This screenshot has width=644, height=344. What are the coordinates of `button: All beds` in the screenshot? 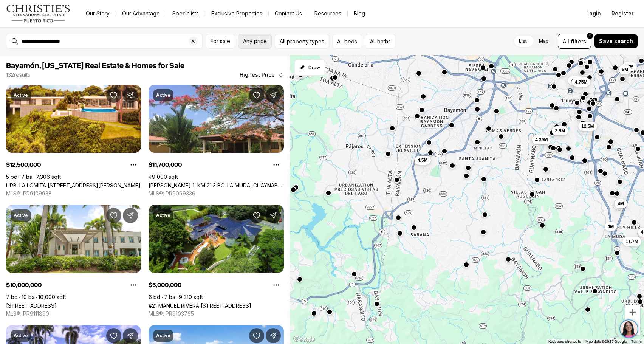 It's located at (347, 41).